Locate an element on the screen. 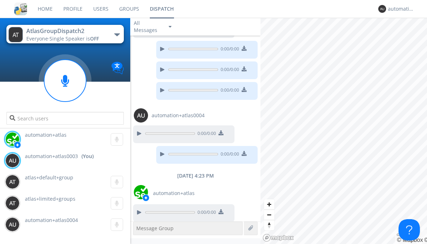  a: Mapbox is located at coordinates (409, 240).